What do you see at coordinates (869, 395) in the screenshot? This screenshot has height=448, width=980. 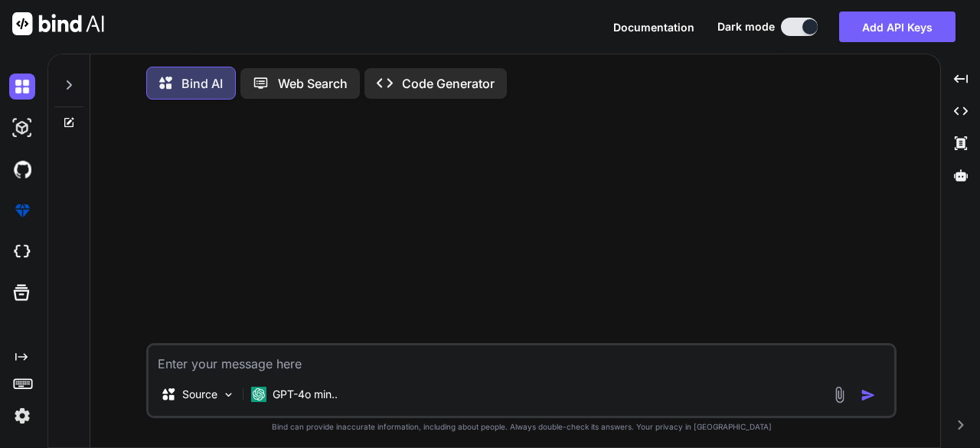 I see `img: icon` at bounding box center [869, 395].